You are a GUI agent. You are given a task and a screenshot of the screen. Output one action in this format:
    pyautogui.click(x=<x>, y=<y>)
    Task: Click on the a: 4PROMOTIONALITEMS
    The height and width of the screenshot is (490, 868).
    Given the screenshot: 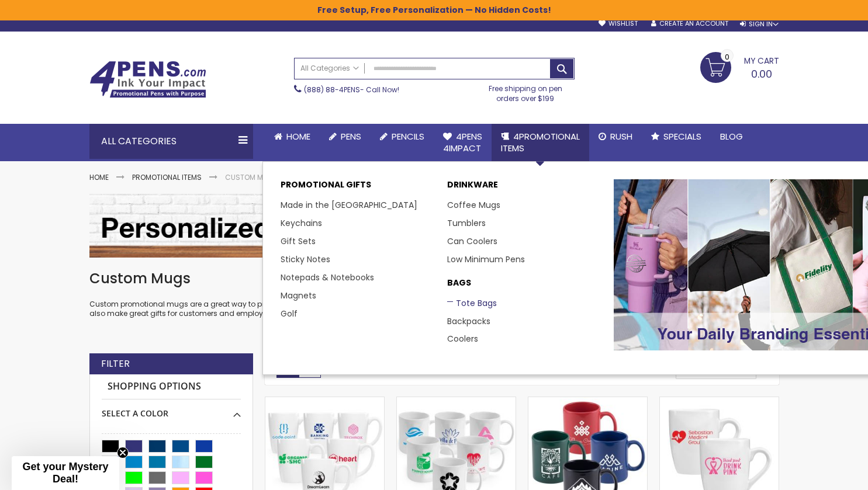 What is the action you would take?
    pyautogui.click(x=540, y=142)
    